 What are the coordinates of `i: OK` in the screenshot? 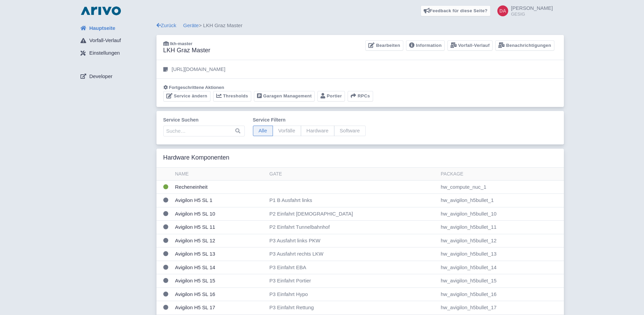 It's located at (166, 187).